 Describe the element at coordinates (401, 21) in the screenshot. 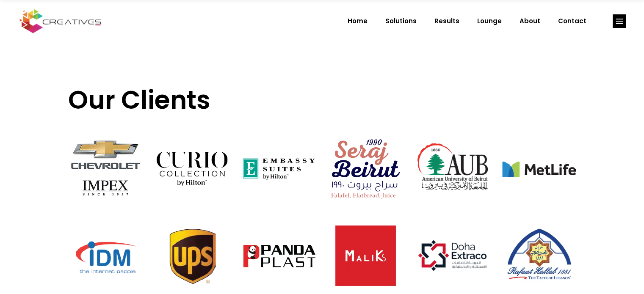

I see `a: Solutions` at that location.